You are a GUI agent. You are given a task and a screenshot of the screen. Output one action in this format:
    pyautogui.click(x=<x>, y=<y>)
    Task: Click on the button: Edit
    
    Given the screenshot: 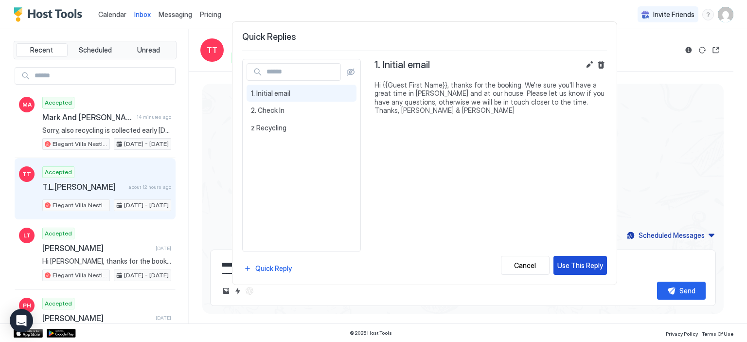 What is the action you would take?
    pyautogui.click(x=590, y=65)
    